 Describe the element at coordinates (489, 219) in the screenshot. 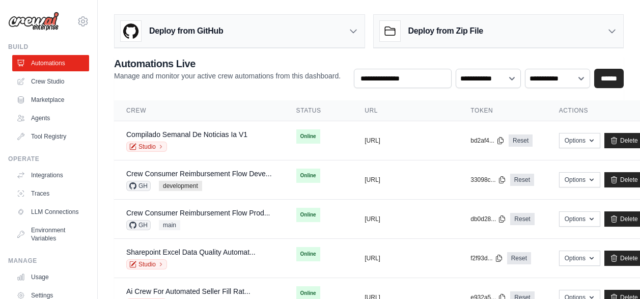

I see `button: db0d28...` at that location.